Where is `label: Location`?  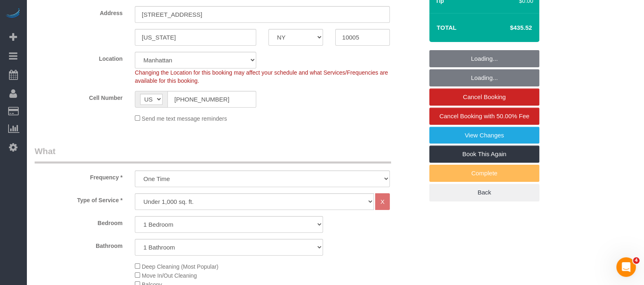
label: Location is located at coordinates (79, 57).